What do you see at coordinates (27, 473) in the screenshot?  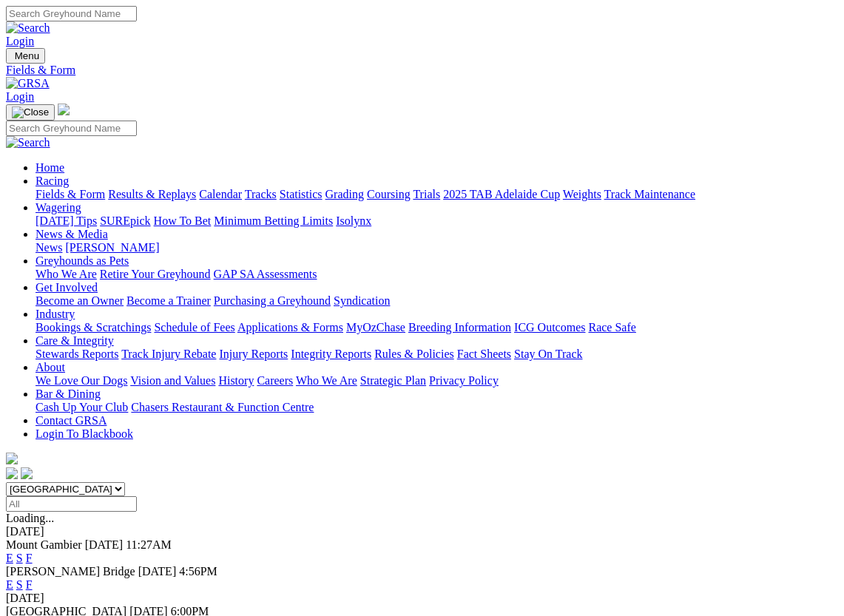 I see `img: twitter.svg` at bounding box center [27, 473].